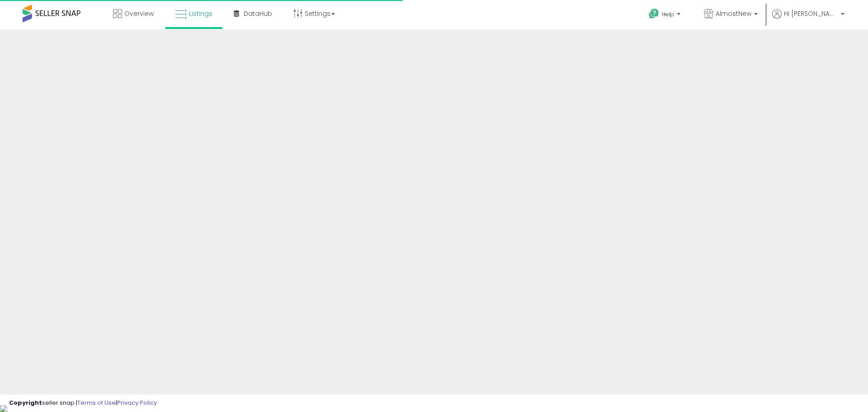 This screenshot has width=868, height=412. Describe the element at coordinates (201, 14) in the screenshot. I see `span: Listings` at that location.